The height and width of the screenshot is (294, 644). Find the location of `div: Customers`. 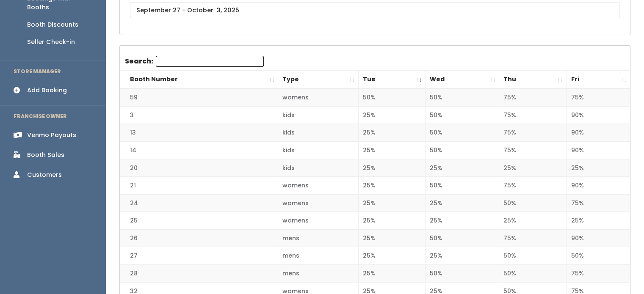

div: Customers is located at coordinates (44, 175).